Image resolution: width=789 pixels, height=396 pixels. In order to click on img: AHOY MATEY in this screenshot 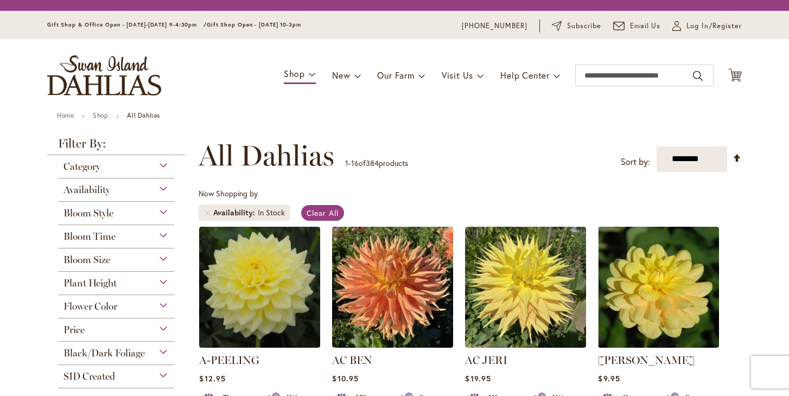, I will do `click(659, 287)`.